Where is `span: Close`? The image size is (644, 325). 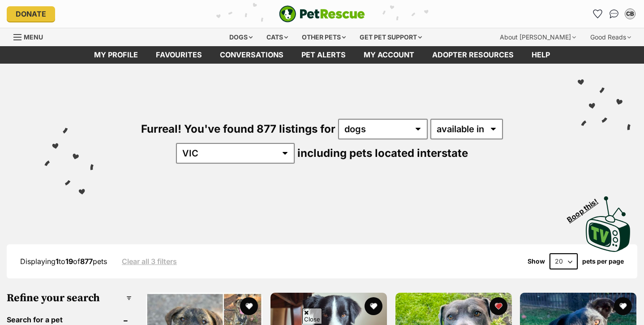
span: Close is located at coordinates (312, 315).